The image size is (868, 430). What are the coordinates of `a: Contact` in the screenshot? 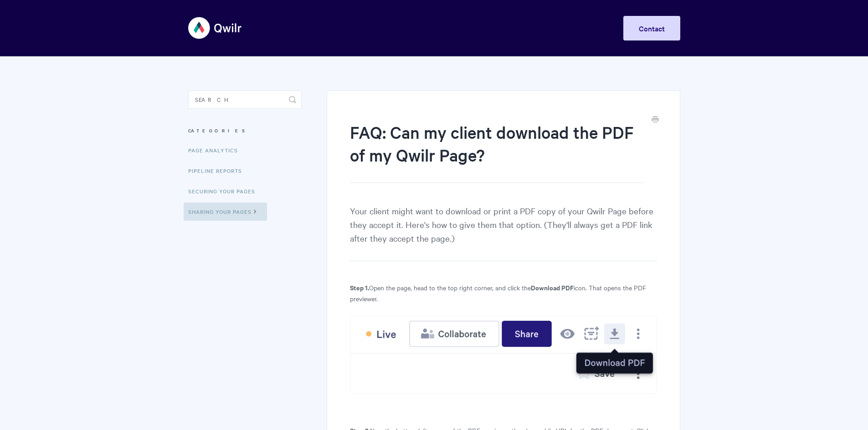 It's located at (651, 29).